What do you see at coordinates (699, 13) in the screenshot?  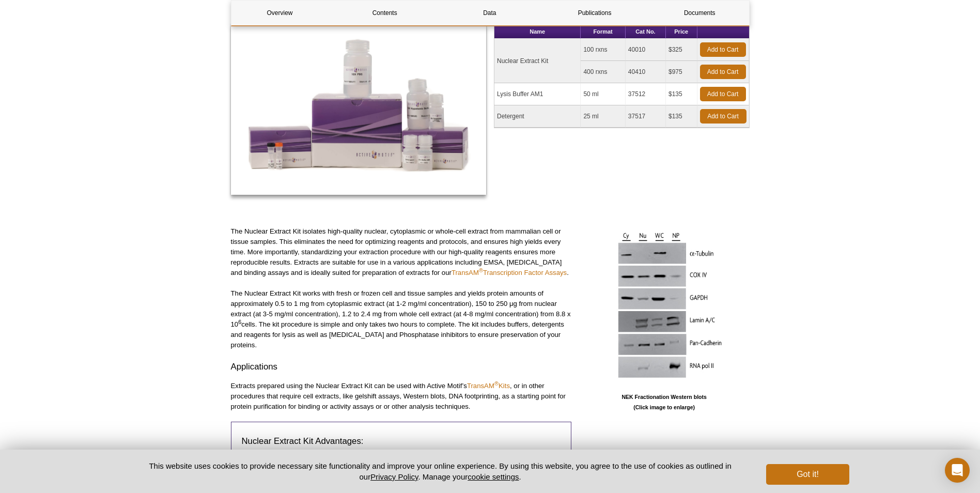 I see `a: Documents` at bounding box center [699, 13].